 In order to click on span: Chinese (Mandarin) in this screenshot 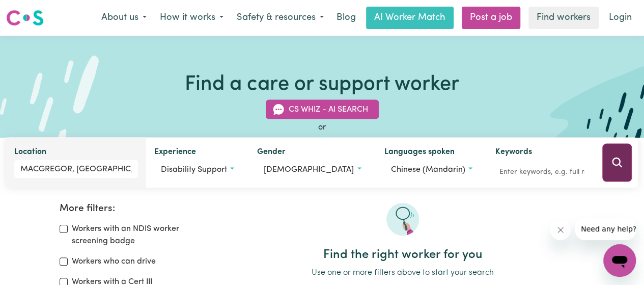, I will do `click(428, 170)`.